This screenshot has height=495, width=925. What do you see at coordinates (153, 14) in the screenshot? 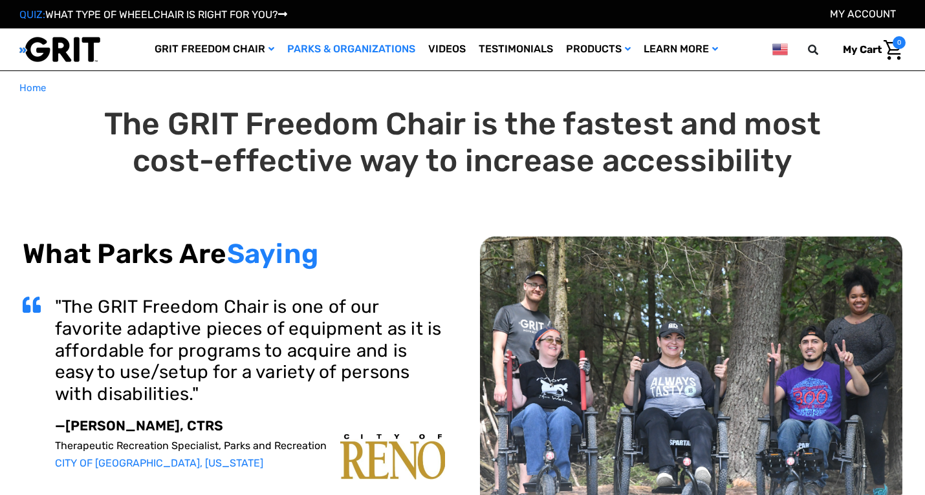
I see `a: QUIZ:WHAT TYPE OF WHEELCHAIR IS RIGHT FOR YOU?` at bounding box center [153, 14].